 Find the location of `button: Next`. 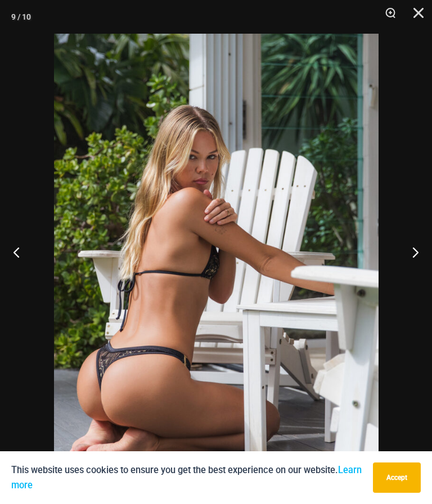

button: Next is located at coordinates (410, 252).